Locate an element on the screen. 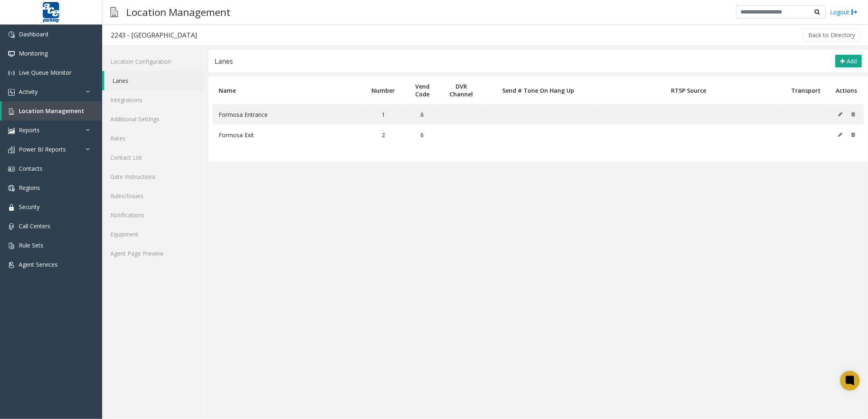  span: Call Centers is located at coordinates (34, 226).